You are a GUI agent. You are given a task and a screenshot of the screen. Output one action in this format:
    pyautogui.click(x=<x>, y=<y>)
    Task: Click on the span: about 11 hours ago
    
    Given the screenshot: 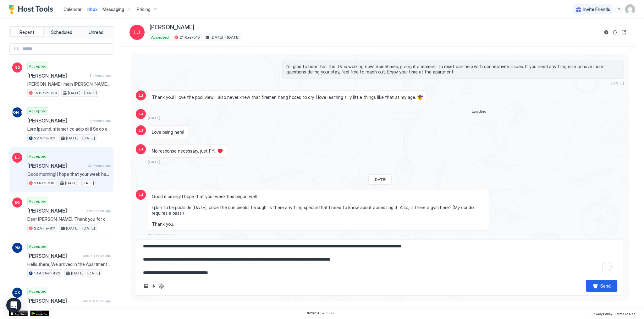 What is the action you would take?
    pyautogui.click(x=97, y=256)
    